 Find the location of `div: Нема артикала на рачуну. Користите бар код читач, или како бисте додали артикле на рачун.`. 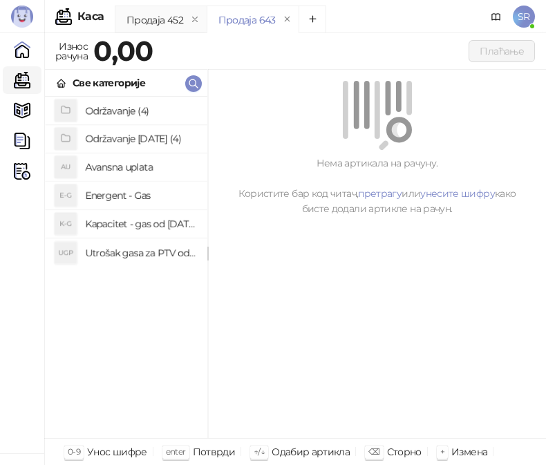

div: Нема артикала на рачуну. Користите бар код читач, или како бисте додали артикле на рачун. is located at coordinates (377, 186).